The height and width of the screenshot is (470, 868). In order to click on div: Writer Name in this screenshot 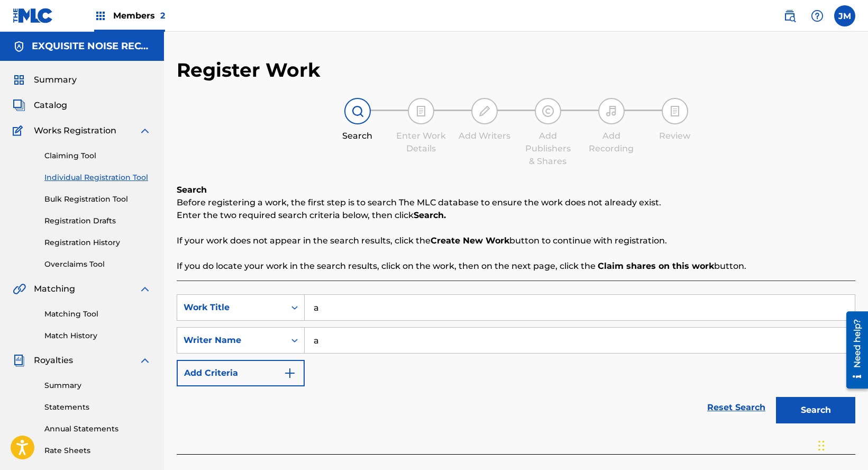, I will do `click(232, 340)`.